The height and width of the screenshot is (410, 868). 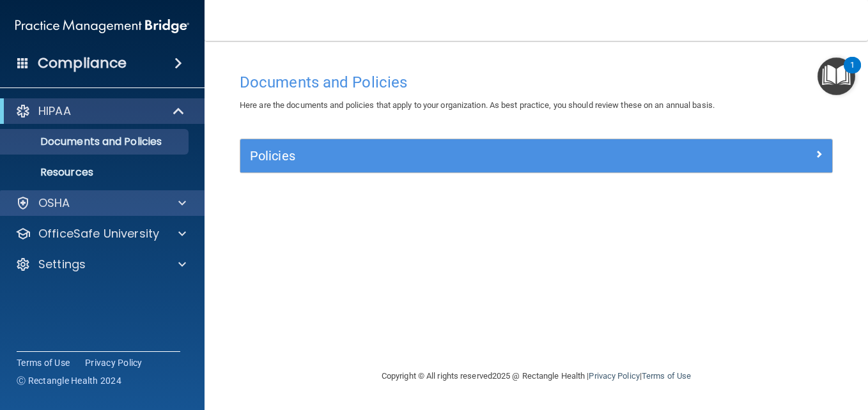 What do you see at coordinates (851, 74) in the screenshot?
I see `div: 1` at bounding box center [851, 74].